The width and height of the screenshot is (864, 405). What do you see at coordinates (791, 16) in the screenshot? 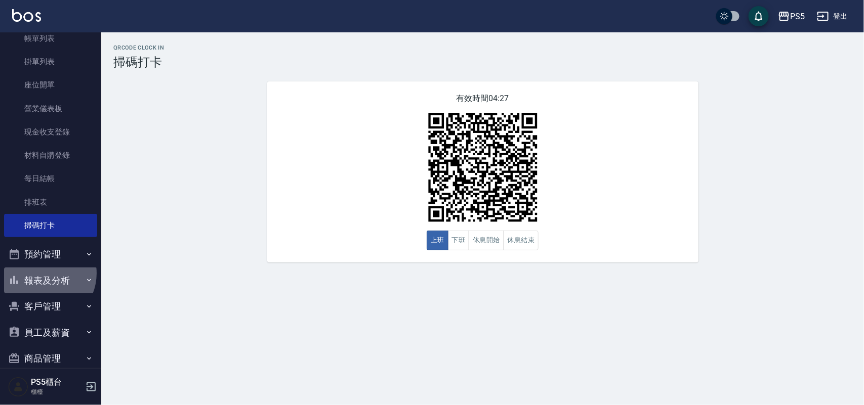
I see `button: PS5` at bounding box center [791, 16].